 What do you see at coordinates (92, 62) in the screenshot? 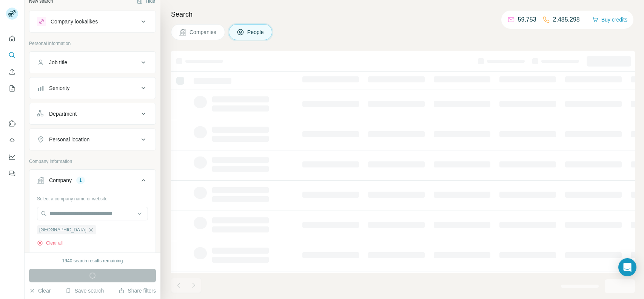
I see `button: Job title` at bounding box center [92, 62].